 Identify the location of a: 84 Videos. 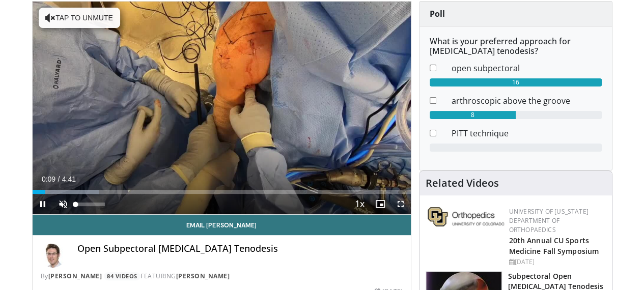
(122, 276).